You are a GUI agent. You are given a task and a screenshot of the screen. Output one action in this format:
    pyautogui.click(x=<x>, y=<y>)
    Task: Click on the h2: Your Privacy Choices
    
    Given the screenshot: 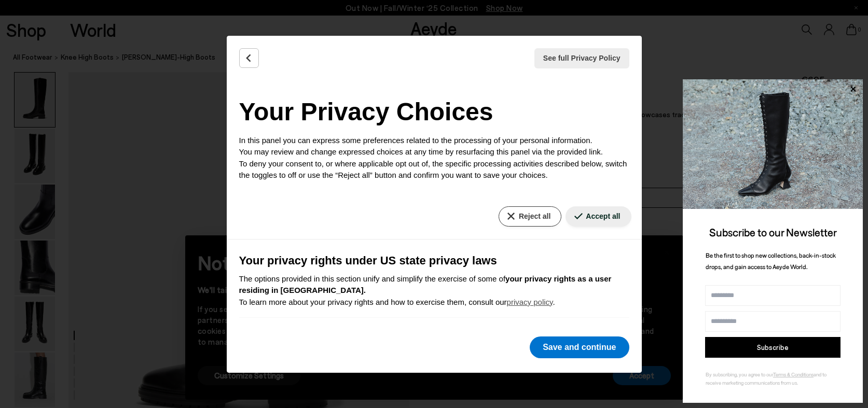 What is the action you would take?
    pyautogui.click(x=434, y=112)
    